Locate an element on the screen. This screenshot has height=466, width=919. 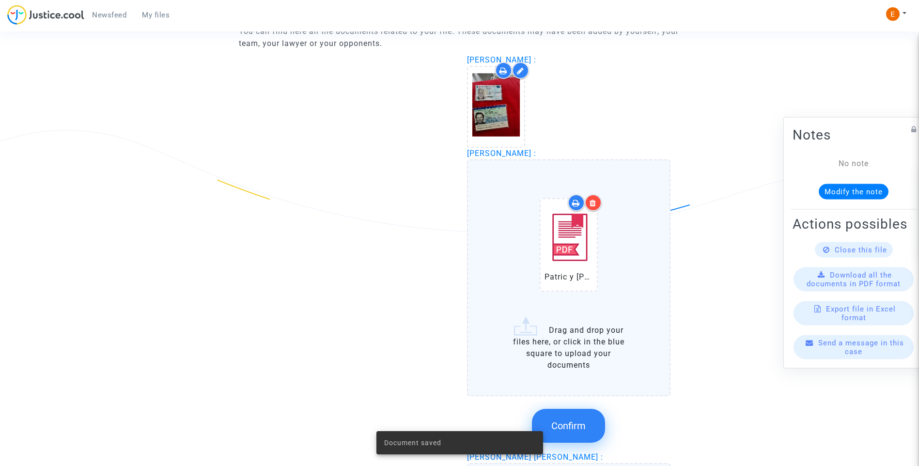
a: Newsfeed is located at coordinates (109, 15).